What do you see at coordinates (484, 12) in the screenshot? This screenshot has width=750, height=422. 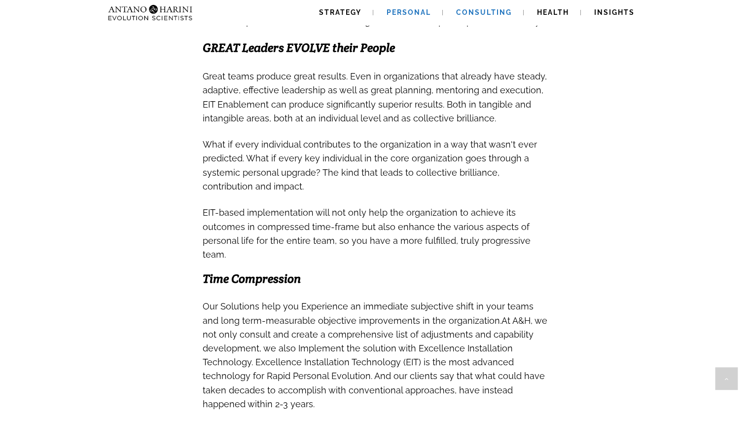 I see `span: Consulting` at bounding box center [484, 12].